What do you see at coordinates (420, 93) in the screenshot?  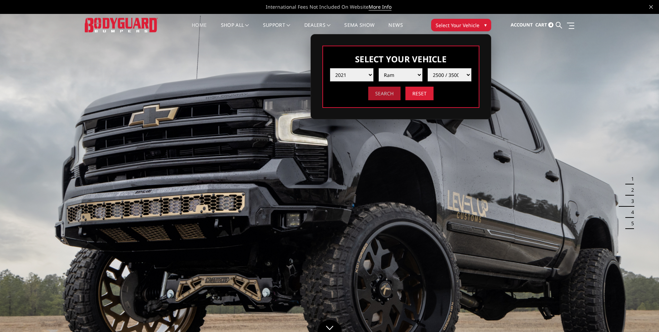 I see `input: Reset` at bounding box center [420, 93].